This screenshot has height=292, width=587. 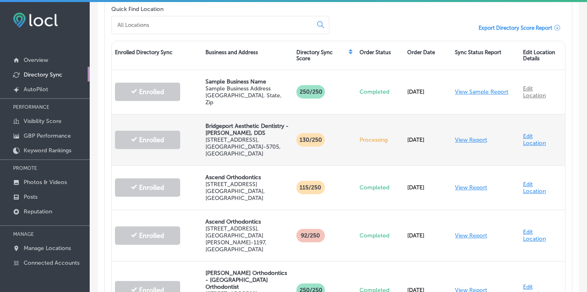 I want to click on p: 92 /250, so click(x=311, y=236).